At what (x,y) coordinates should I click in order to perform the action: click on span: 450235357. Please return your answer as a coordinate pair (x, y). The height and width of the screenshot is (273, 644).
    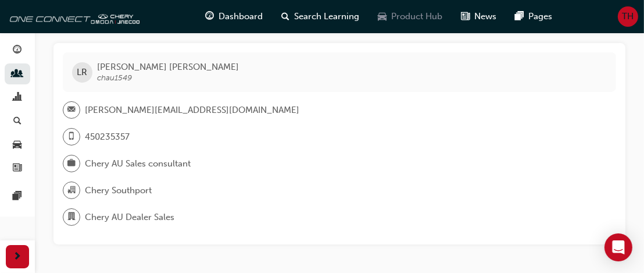
    Looking at the image, I should click on (107, 136).